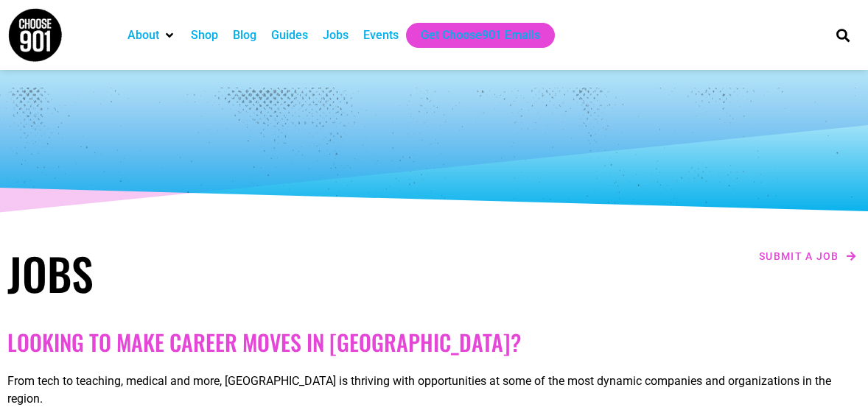 The height and width of the screenshot is (410, 868). I want to click on a: Events, so click(381, 35).